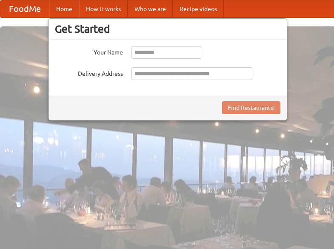 Image resolution: width=334 pixels, height=249 pixels. Describe the element at coordinates (251, 108) in the screenshot. I see `button: Find Restaurants!` at that location.